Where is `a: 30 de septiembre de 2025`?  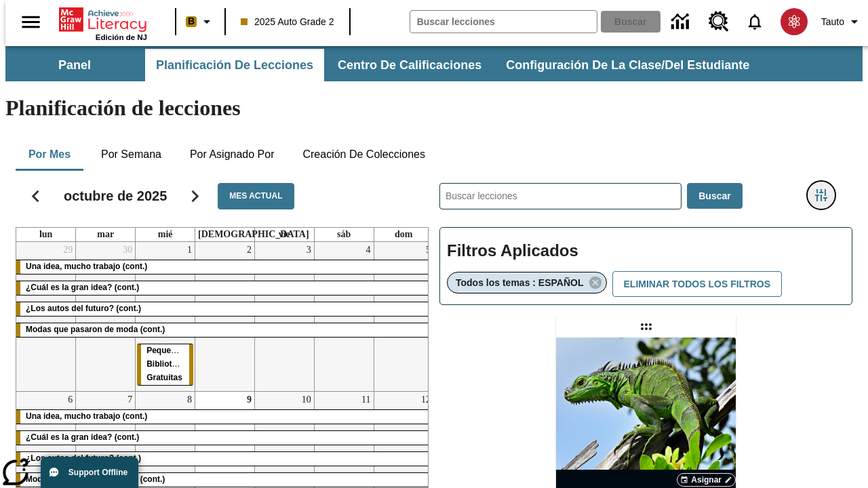 a: 30 de septiembre de 2025 is located at coordinates (128, 250).